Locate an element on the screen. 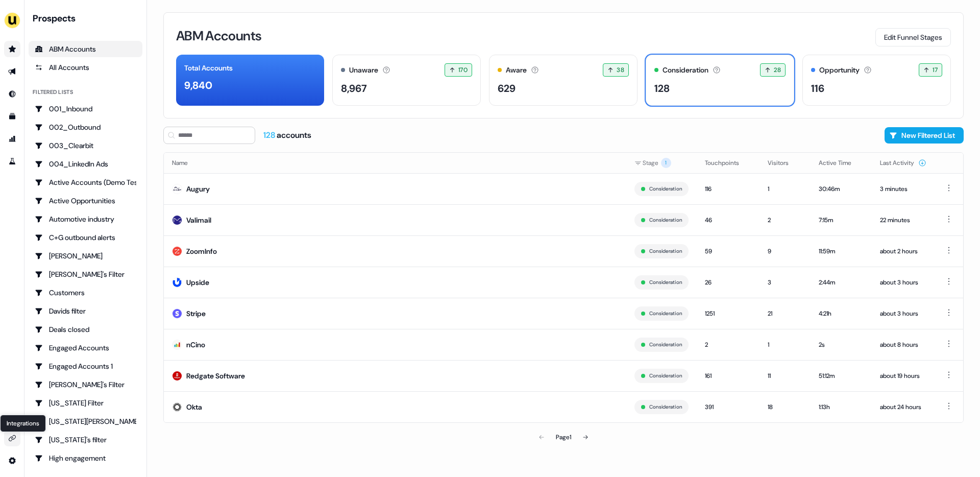 This screenshot has height=477, width=980. div: 1:13h is located at coordinates (841, 407).